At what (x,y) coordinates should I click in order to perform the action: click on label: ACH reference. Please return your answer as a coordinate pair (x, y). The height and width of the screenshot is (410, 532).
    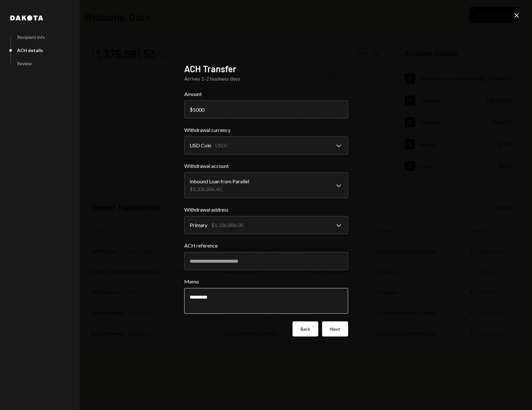
    Looking at the image, I should click on (266, 246).